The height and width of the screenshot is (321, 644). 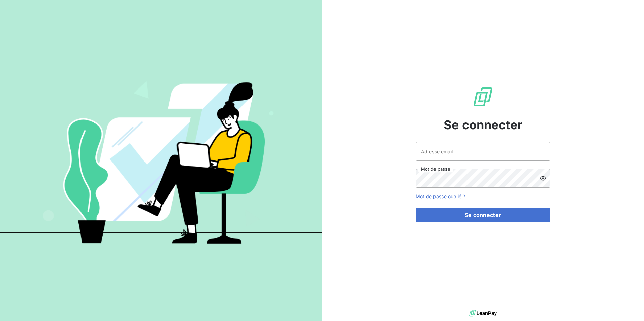 I want to click on span: Se connecter, so click(x=483, y=125).